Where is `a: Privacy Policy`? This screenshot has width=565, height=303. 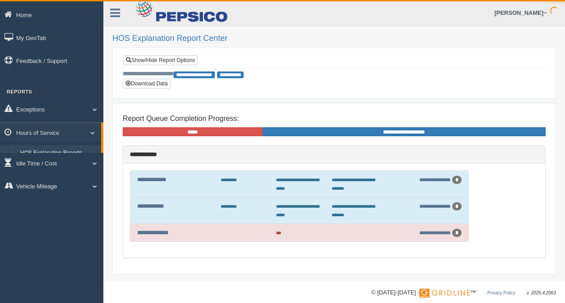
a: Privacy Policy is located at coordinates (501, 293).